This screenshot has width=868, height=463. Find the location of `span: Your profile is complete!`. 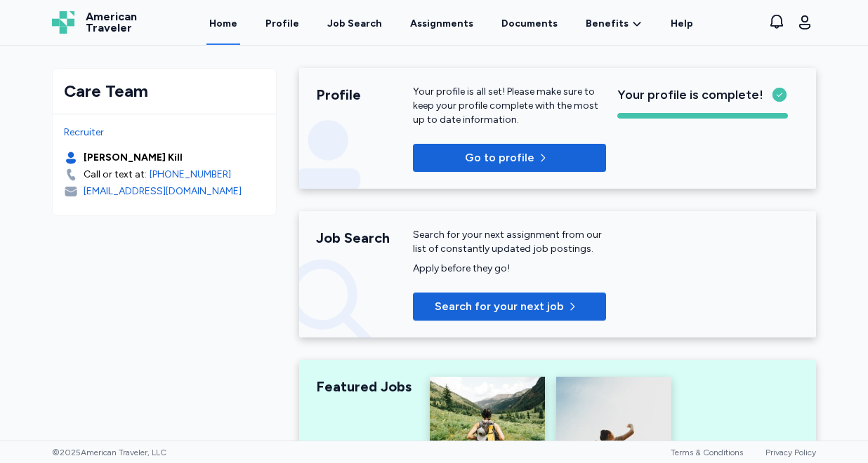

span: Your profile is complete! is located at coordinates (690, 95).